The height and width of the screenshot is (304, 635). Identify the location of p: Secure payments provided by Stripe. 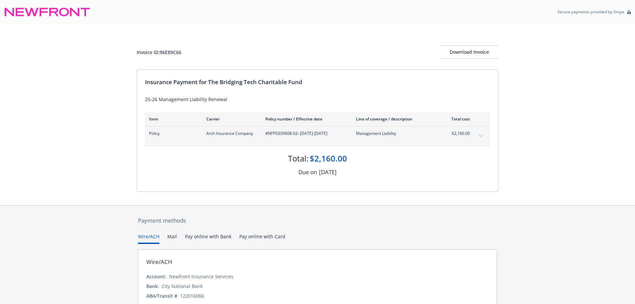
(591, 12).